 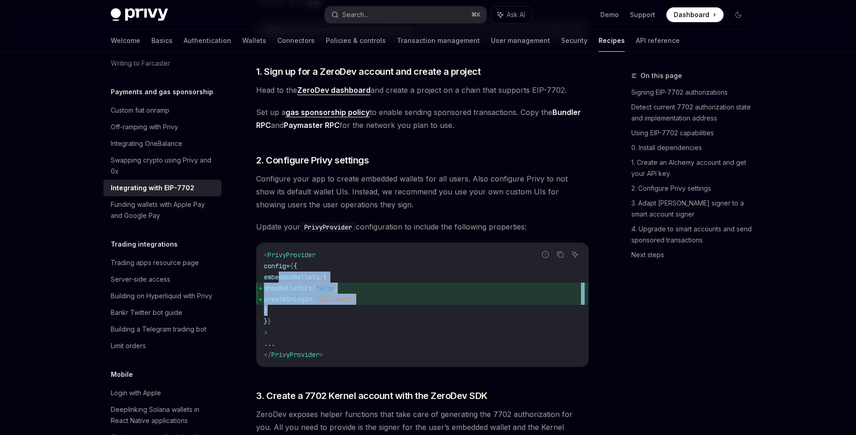 What do you see at coordinates (355, 15) in the screenshot?
I see `div: Search...` at bounding box center [355, 15].